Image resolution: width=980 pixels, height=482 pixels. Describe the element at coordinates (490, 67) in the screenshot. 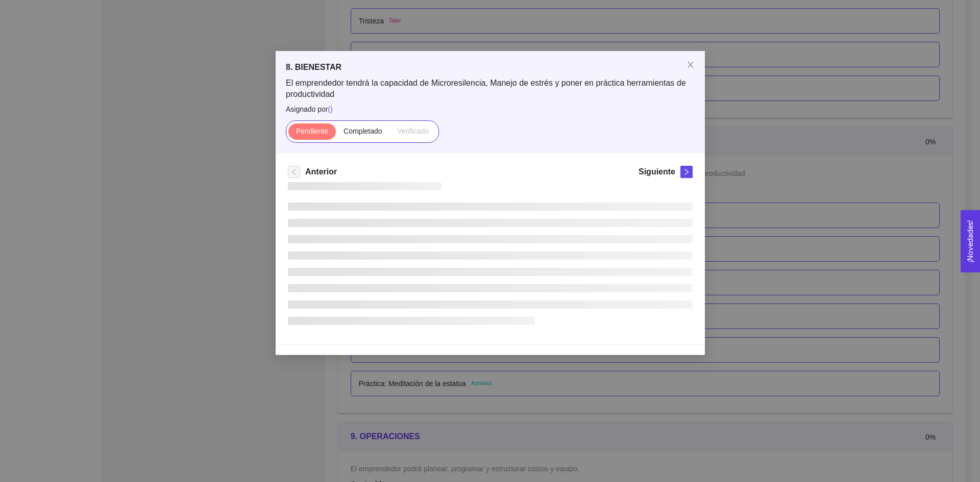

I see `h5: 8. BIENESTAR` at that location.